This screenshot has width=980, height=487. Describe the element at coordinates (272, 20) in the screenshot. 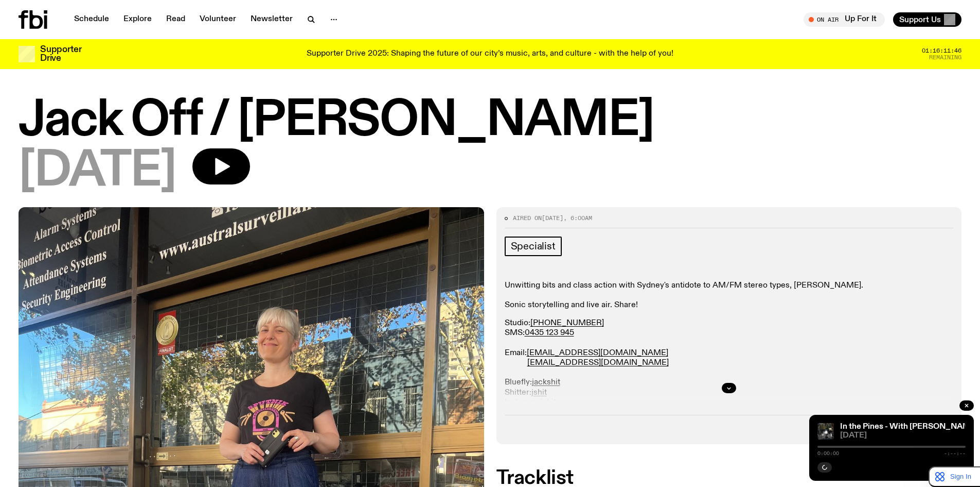

I see `a: Newsletter` at that location.